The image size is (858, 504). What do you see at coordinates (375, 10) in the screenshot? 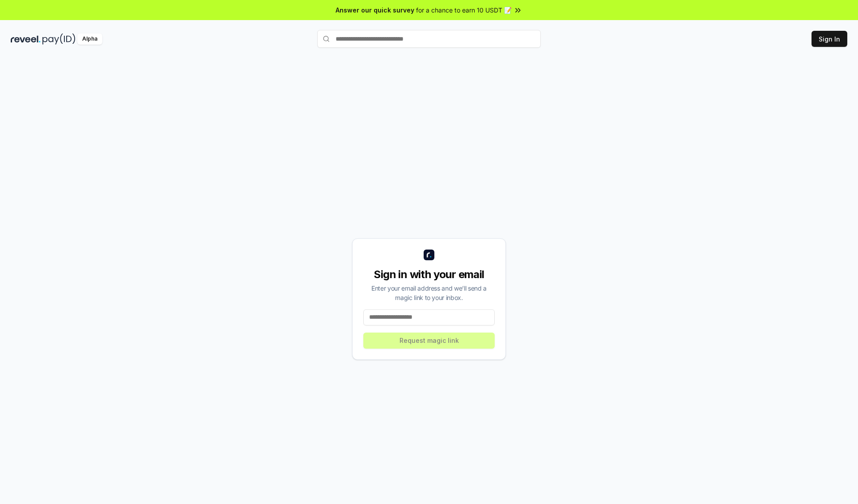
I see `span: Answer our quick survey` at bounding box center [375, 10].